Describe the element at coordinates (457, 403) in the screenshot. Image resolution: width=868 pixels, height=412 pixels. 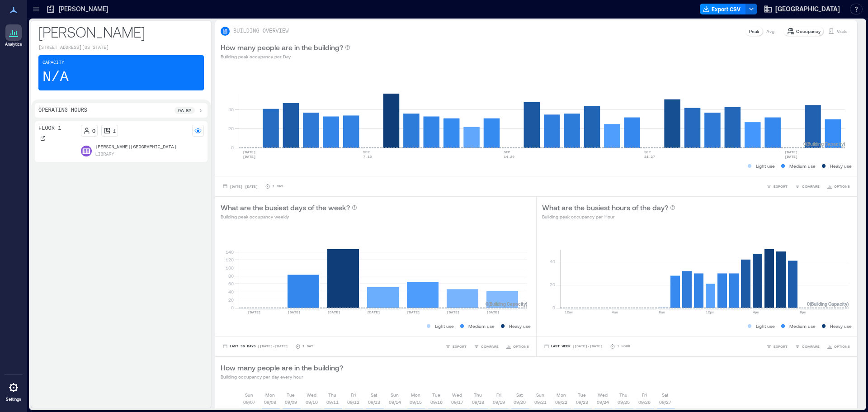
I see `p: 09/17` at that location.